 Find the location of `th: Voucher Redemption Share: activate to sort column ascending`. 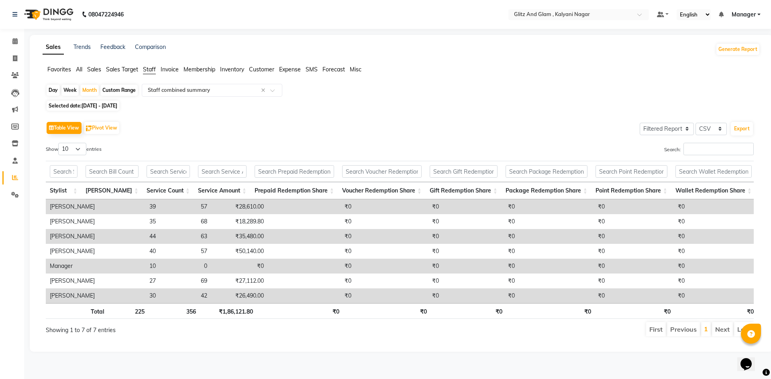

th: Voucher Redemption Share: activate to sort column ascending is located at coordinates (382, 191).